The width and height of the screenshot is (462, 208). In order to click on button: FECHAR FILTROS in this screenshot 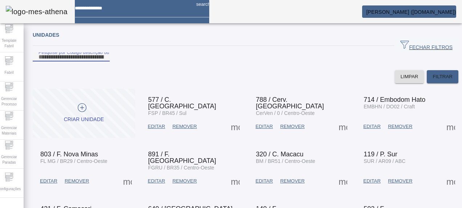, I will do `click(426, 46)`.